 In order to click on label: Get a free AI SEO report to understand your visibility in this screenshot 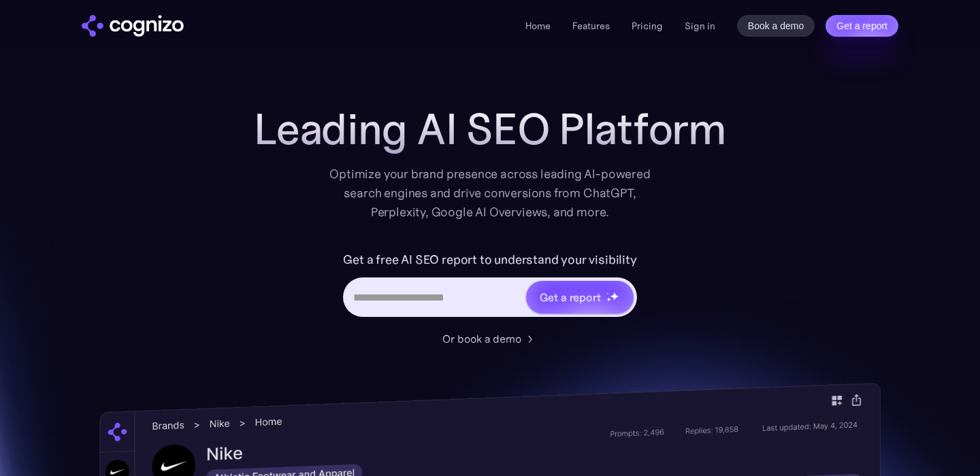, I will do `click(489, 260)`.